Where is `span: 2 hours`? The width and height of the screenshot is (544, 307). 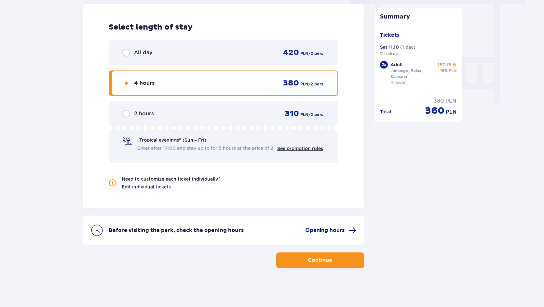 span: 2 hours is located at coordinates (144, 114).